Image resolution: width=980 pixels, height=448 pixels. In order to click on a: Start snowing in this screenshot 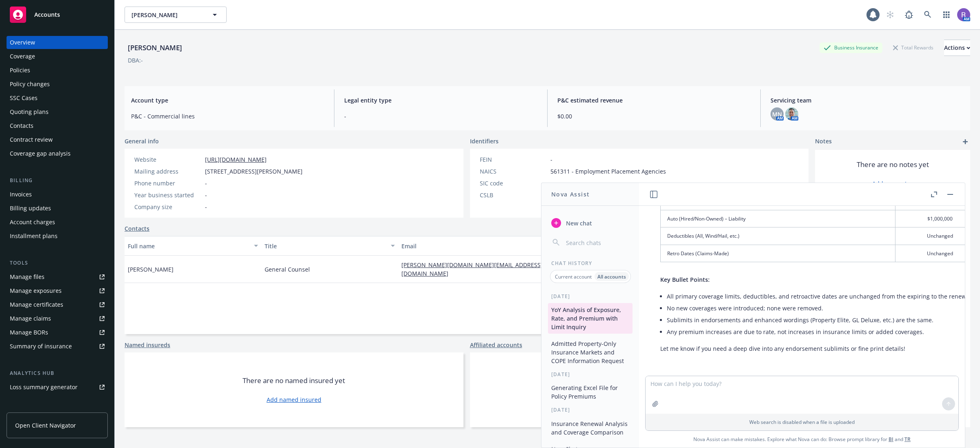, I will do `click(891, 15)`.